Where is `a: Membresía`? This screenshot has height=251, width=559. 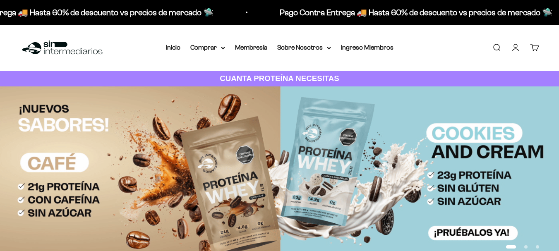
a: Membresía is located at coordinates (251, 47).